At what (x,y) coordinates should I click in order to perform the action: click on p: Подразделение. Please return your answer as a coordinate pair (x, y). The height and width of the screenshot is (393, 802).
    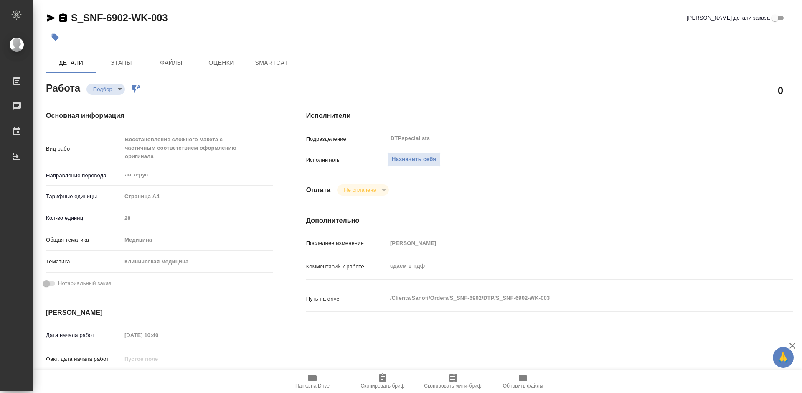
    Looking at the image, I should click on (347, 139).